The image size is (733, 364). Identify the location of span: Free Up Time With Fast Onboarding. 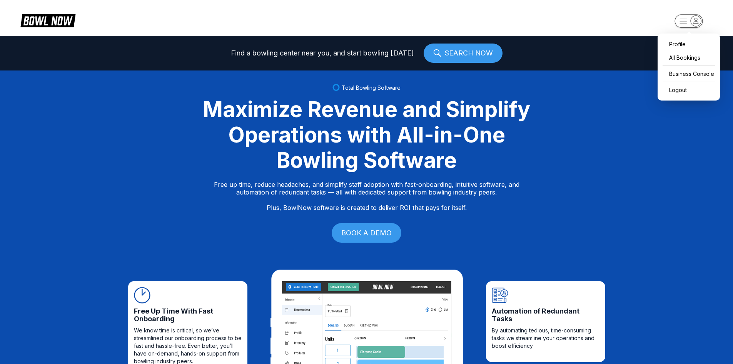
(188, 315).